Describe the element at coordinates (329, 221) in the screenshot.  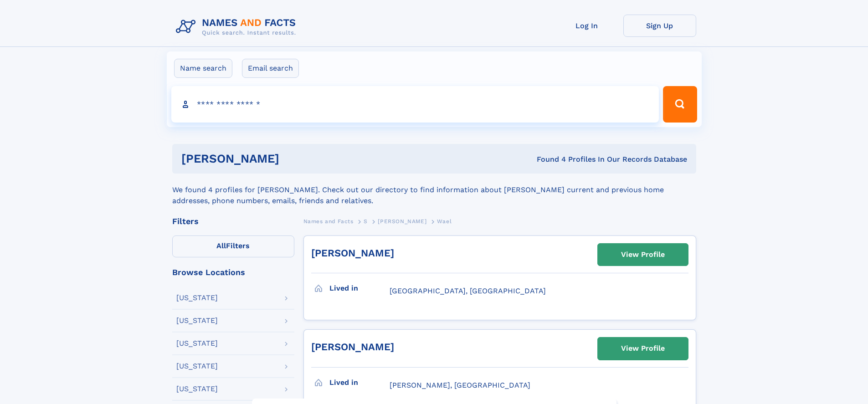
I see `a: Names and Facts` at that location.